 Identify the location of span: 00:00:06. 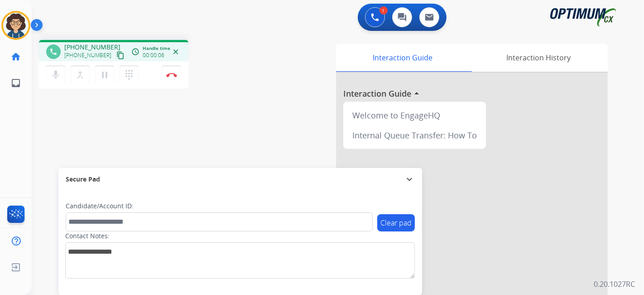
(154, 55).